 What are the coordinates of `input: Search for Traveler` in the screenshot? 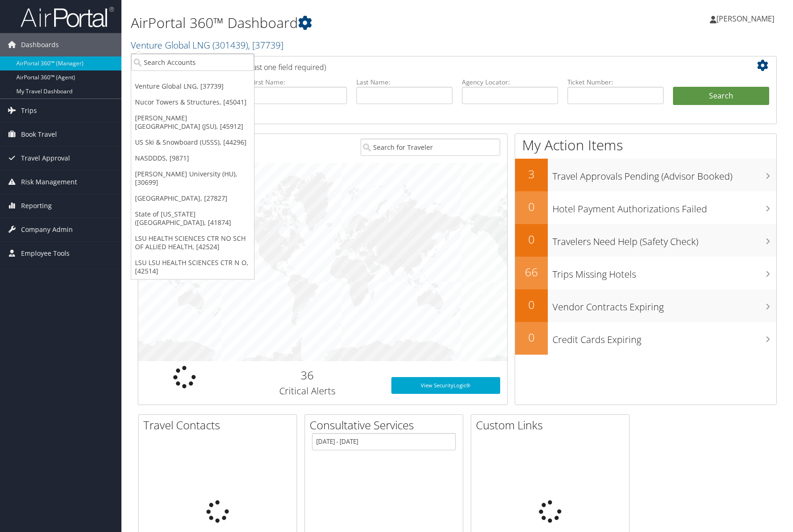 It's located at (430, 147).